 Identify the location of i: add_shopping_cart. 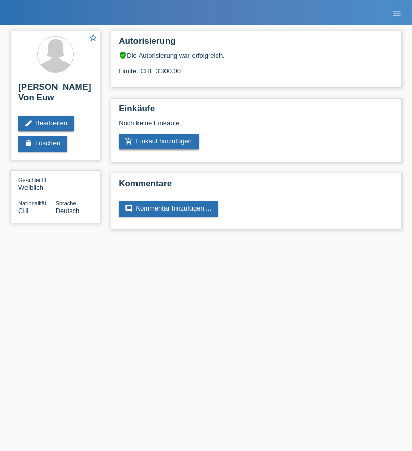
(129, 141).